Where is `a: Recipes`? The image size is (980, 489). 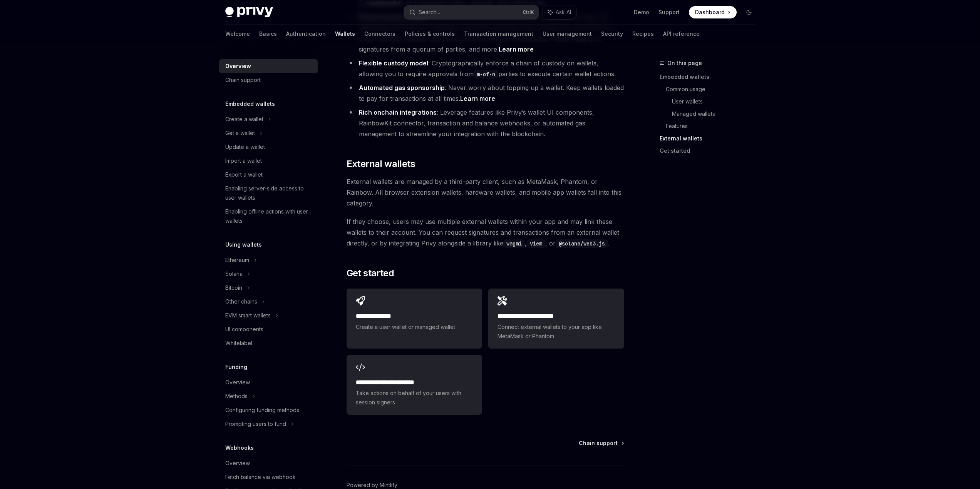 a: Recipes is located at coordinates (643, 34).